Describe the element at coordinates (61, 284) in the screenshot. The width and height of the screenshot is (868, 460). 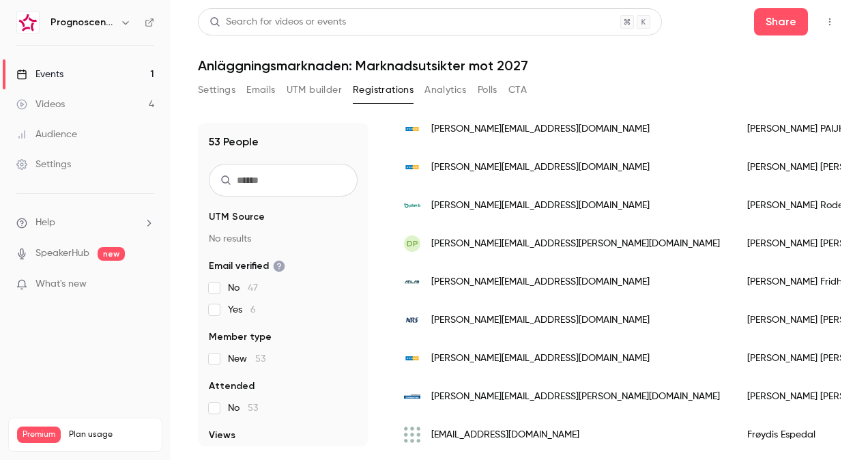
I see `span: What's new` at that location.